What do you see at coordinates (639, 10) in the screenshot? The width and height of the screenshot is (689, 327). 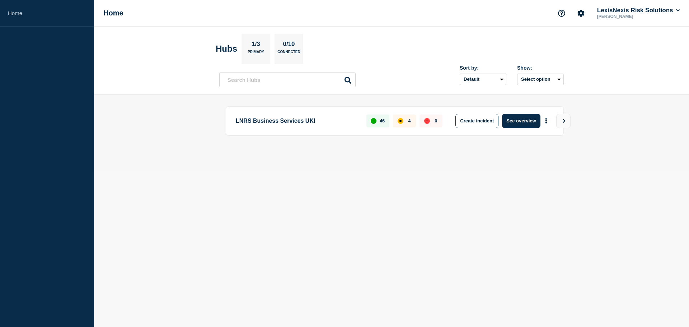 I see `button: LexisNexis Risk Solutions` at bounding box center [639, 10].